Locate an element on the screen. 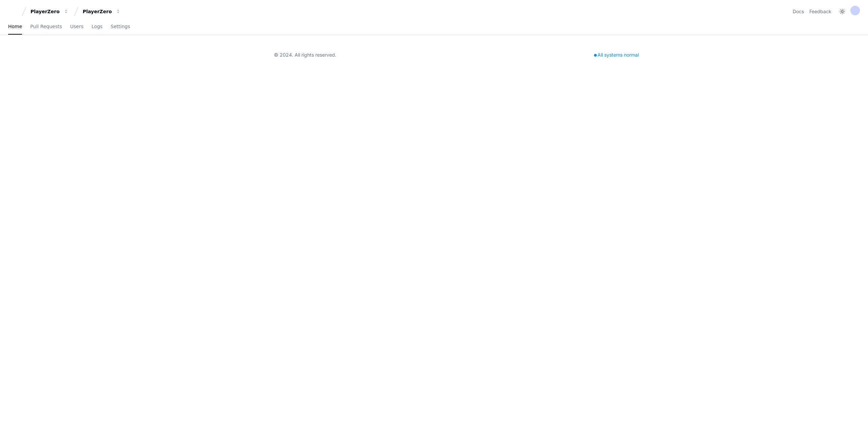 The height and width of the screenshot is (435, 868). span: Users is located at coordinates (77, 27).